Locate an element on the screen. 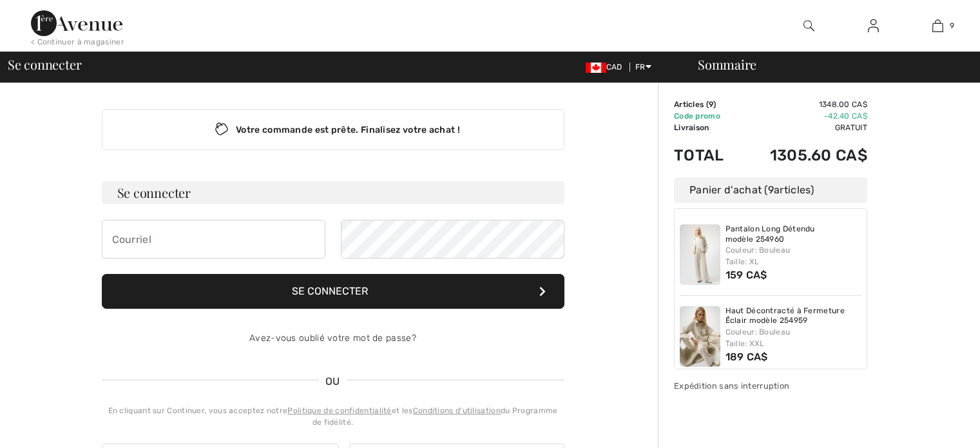 Image resolution: width=980 pixels, height=448 pixels. img: Haut Décontracté à Fermeture Éclair modèle 254959 is located at coordinates (700, 337).